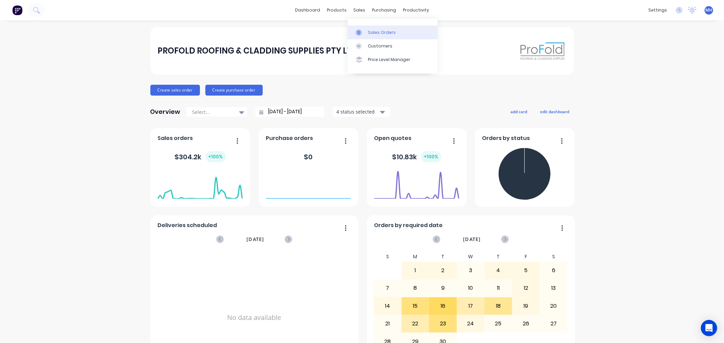 Image resolution: width=724 pixels, height=343 pixels. I want to click on div: 1, so click(415, 271).